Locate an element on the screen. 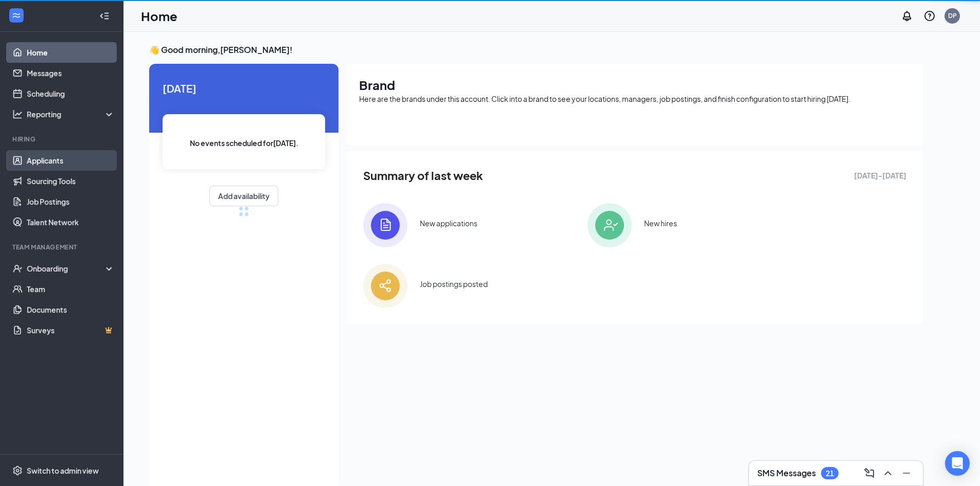 The width and height of the screenshot is (980, 486). svg: Settings is located at coordinates (18, 470).